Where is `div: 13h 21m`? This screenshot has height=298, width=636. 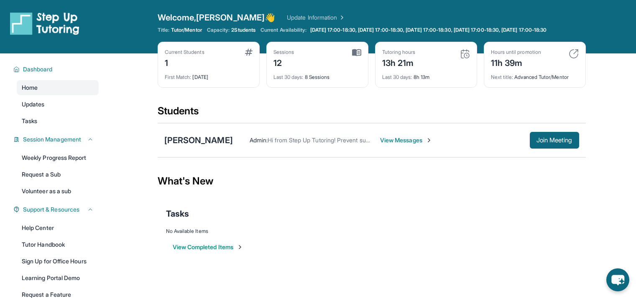 div: 13h 21m is located at coordinates (399, 62).